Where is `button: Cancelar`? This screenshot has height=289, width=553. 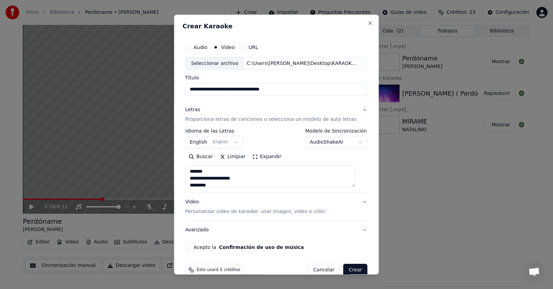 button: Cancelar is located at coordinates (324, 271).